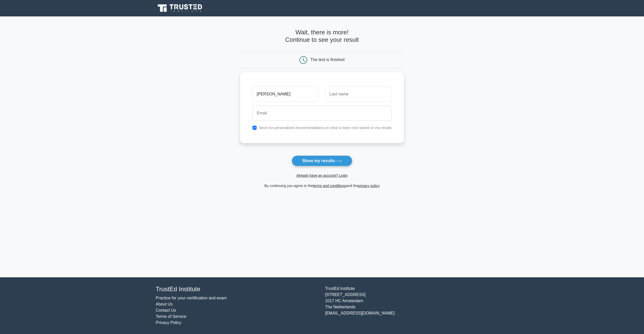 The image size is (644, 334). What do you see at coordinates (166, 310) in the screenshot?
I see `a: Contact Us` at bounding box center [166, 310].